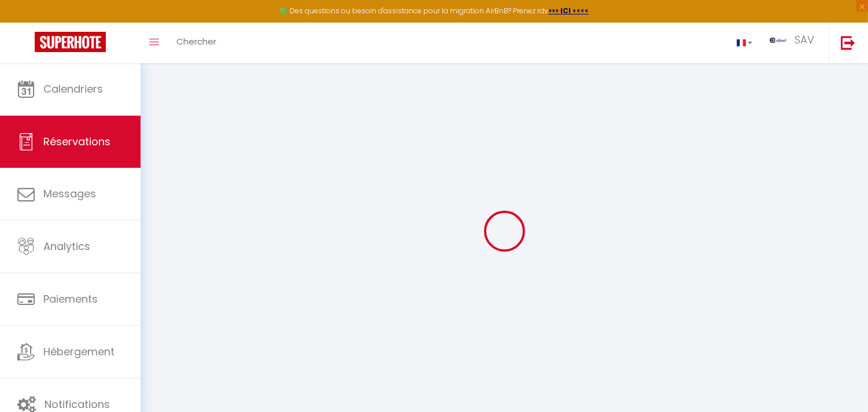  I want to click on span: Messages, so click(69, 193).